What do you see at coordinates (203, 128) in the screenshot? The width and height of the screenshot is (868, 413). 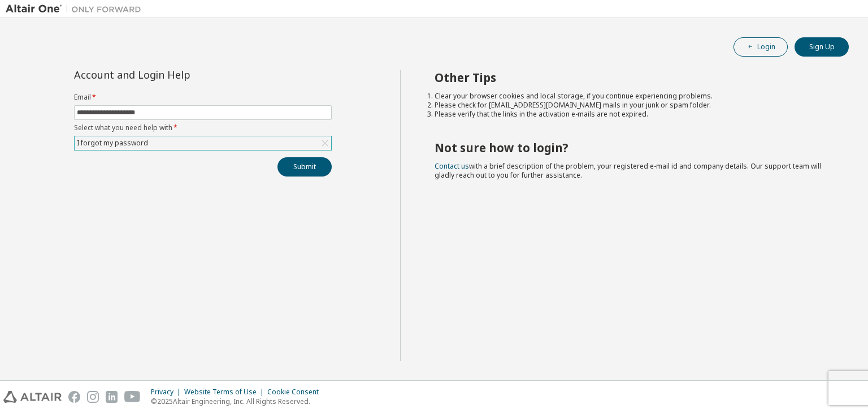 I see `label: Select what you need help with` at bounding box center [203, 128].